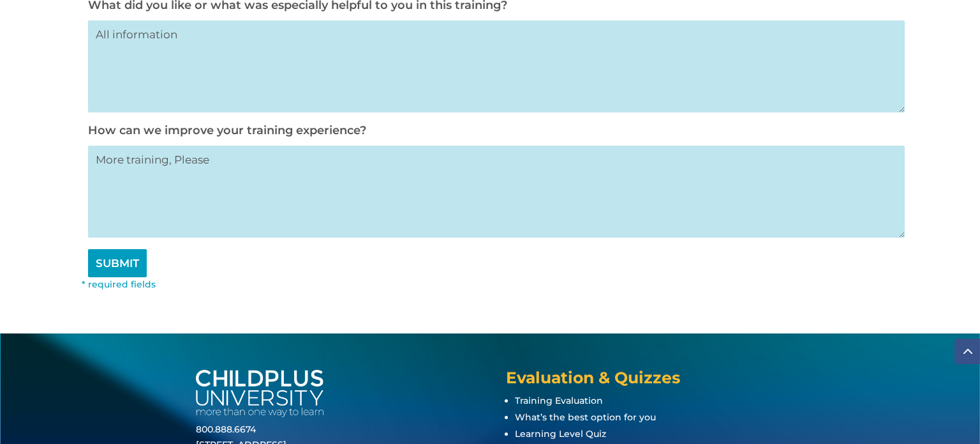  I want to click on a: 800.888.6674, so click(226, 429).